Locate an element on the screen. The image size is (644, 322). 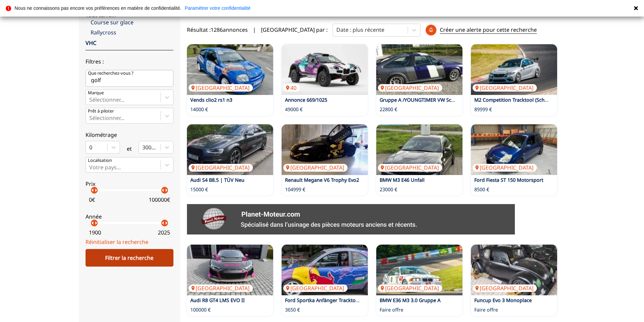
p: Que recherchez-vous ? is located at coordinates (111, 73).